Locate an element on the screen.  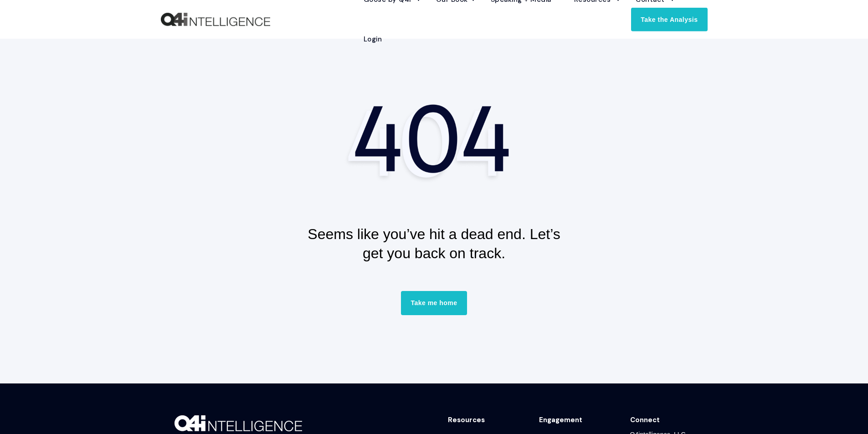
img: Q4intelligence, LLC logo is located at coordinates (216, 20).